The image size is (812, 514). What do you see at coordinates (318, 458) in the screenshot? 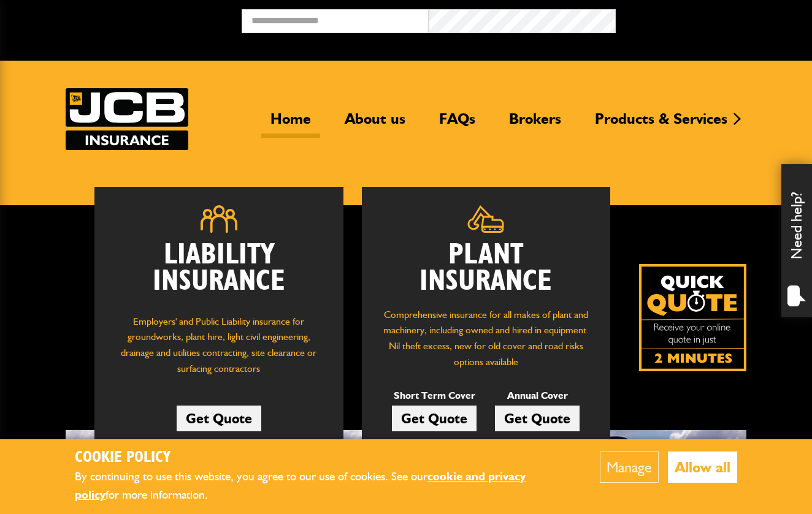
I see `h2: Cookie Policy` at bounding box center [318, 458].